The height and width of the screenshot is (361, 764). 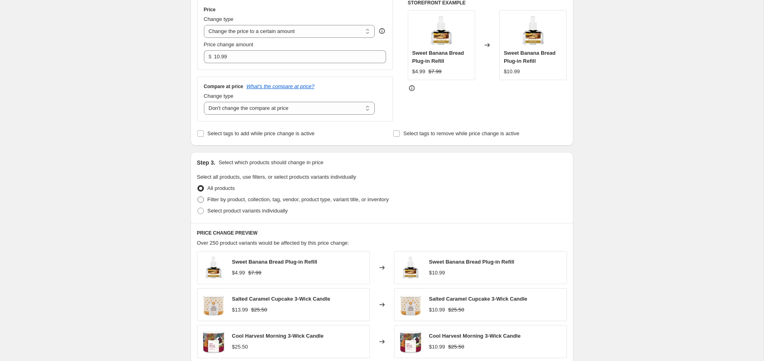 I want to click on span: Over 250 product variants would be affected by this price change:, so click(x=273, y=243).